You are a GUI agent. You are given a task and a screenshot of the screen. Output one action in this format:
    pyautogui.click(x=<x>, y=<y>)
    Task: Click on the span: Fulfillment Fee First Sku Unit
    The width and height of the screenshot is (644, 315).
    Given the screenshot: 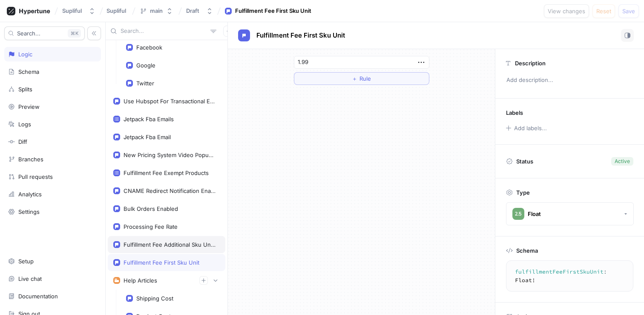 What is the action you would take?
    pyautogui.click(x=301, y=36)
    